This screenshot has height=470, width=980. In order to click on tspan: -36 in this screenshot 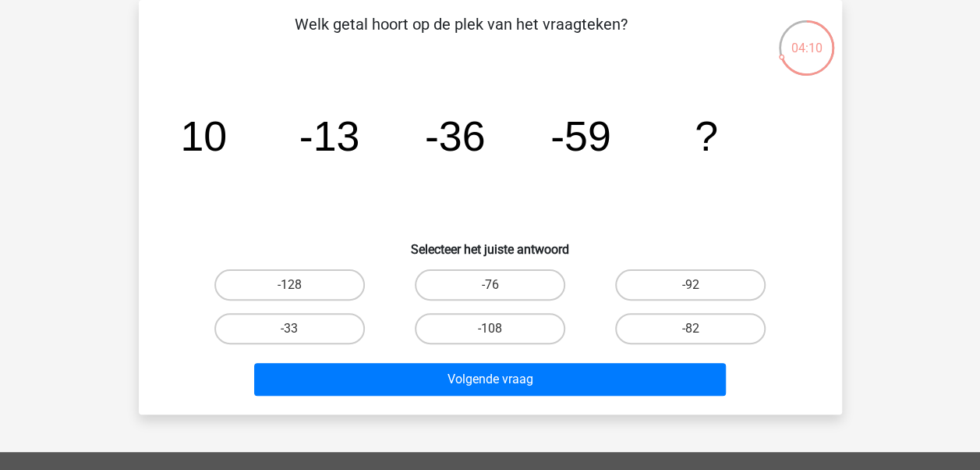, I will do `click(455, 135)`.